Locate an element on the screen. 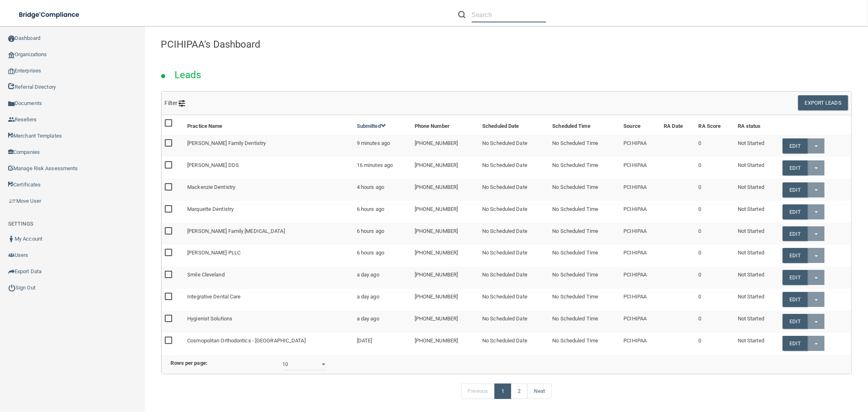 The width and height of the screenshot is (868, 412). img: ic_dashboard_dark.d01f4a41.png is located at coordinates (11, 39).